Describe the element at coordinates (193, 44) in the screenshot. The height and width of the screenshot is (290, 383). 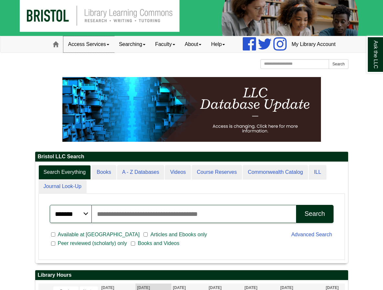
I see `a: About` at that location.